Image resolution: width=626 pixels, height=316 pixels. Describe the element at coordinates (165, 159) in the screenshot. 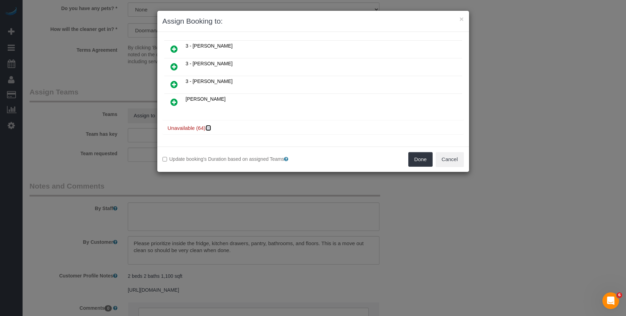

I see `input: Update booking's Duration based on assigned Teams` at that location.